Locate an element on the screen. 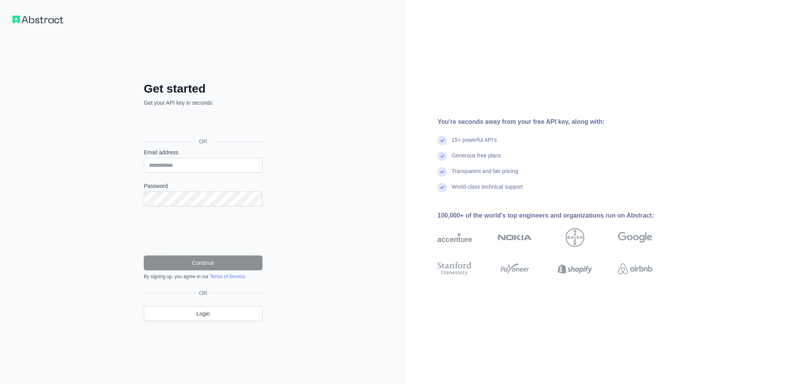 This screenshot has height=384, width=800. img: stanford university is located at coordinates (455, 269).